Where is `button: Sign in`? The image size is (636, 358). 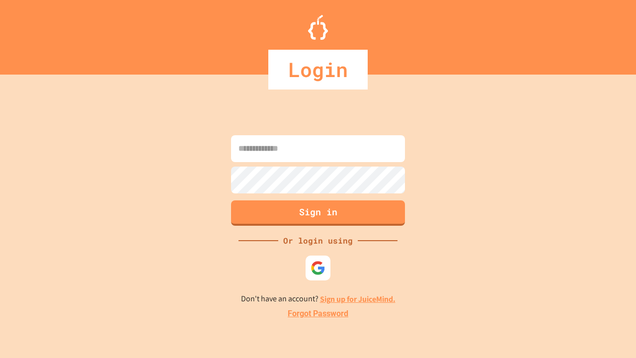 button: Sign in is located at coordinates (318, 213).